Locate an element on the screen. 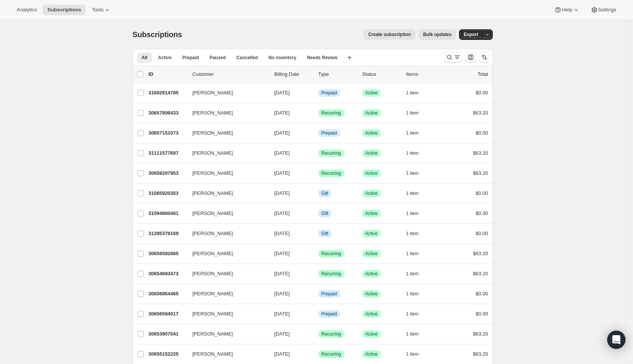  span: Gift is located at coordinates (325, 193).